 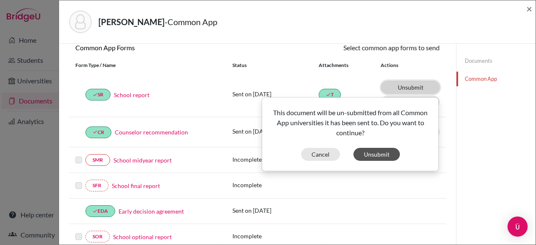 What do you see at coordinates (518, 227) in the screenshot?
I see `div: Open Intercom Messenger` at bounding box center [518, 227].